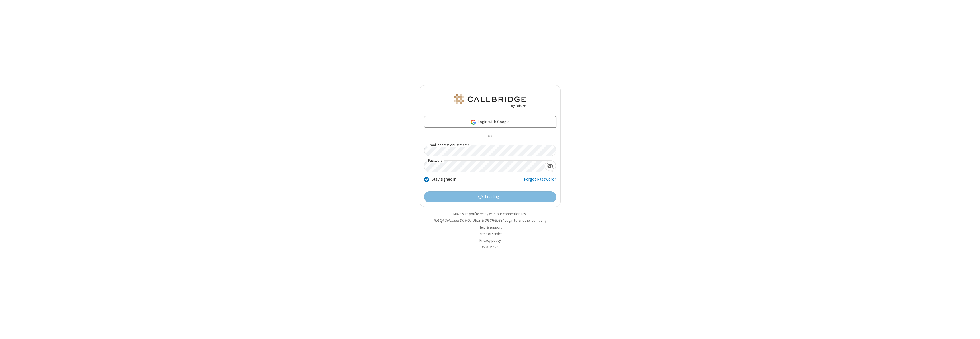 The height and width of the screenshot is (339, 980). Describe the element at coordinates (490, 240) in the screenshot. I see `a: Privacy policy` at that location.